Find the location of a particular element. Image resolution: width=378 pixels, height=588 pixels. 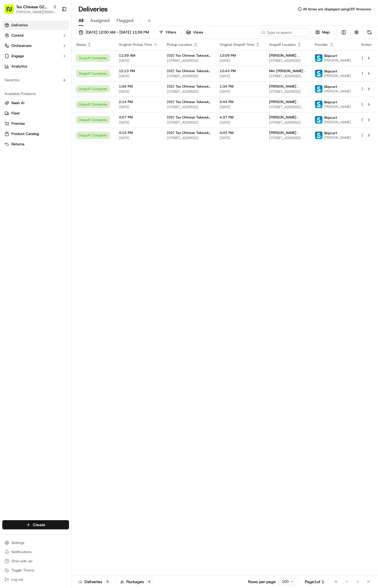

button: Product Catalog is located at coordinates (36, 134).